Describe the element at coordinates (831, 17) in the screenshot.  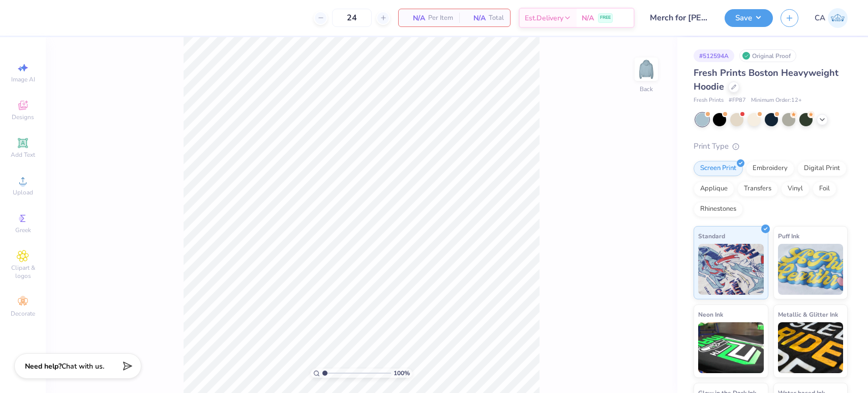
I see `a: CA` at that location.